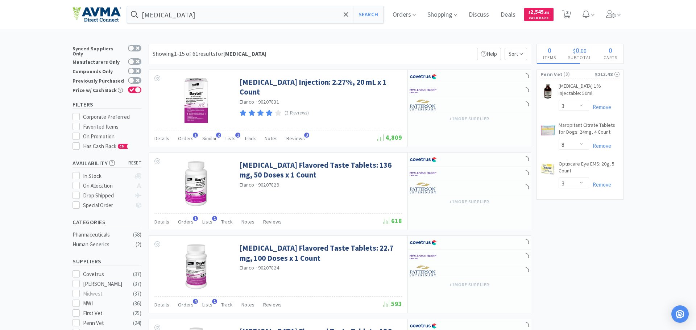 Image resolution: width=696 pixels, height=330 pixels. Describe the element at coordinates (97, 15) in the screenshot. I see `img: e4e33dab9f054f5782a47901c742baa9_102.png` at that location.